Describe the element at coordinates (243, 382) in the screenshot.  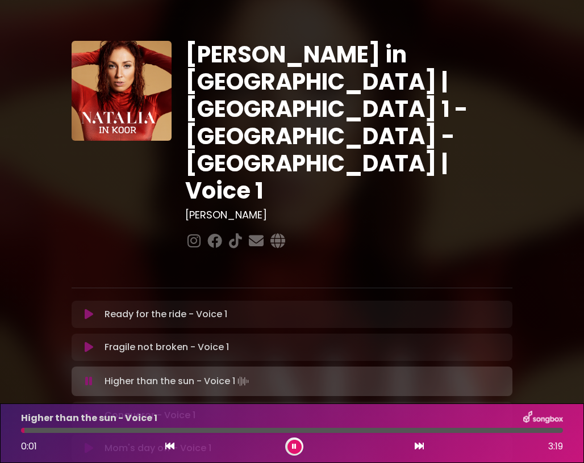
I see `img: waveform4.gif` at that location.